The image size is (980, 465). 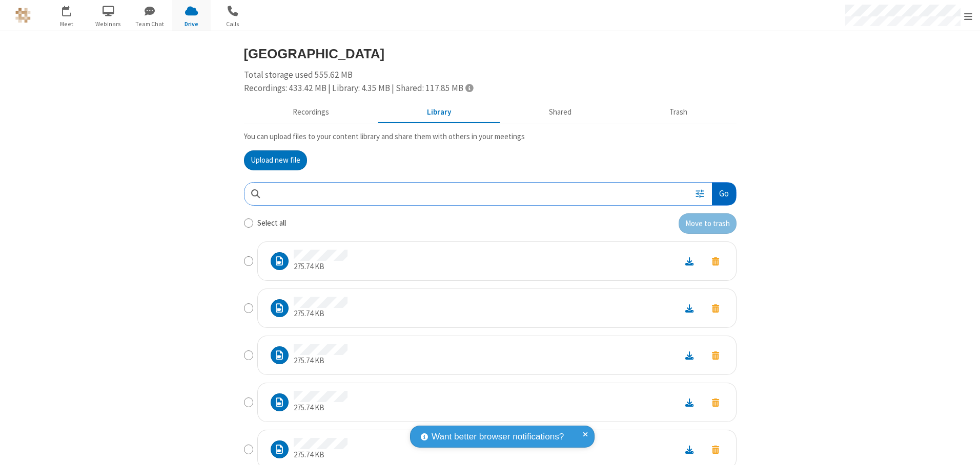 What do you see at coordinates (66, 24) in the screenshot?
I see `span: Meet` at bounding box center [66, 24].